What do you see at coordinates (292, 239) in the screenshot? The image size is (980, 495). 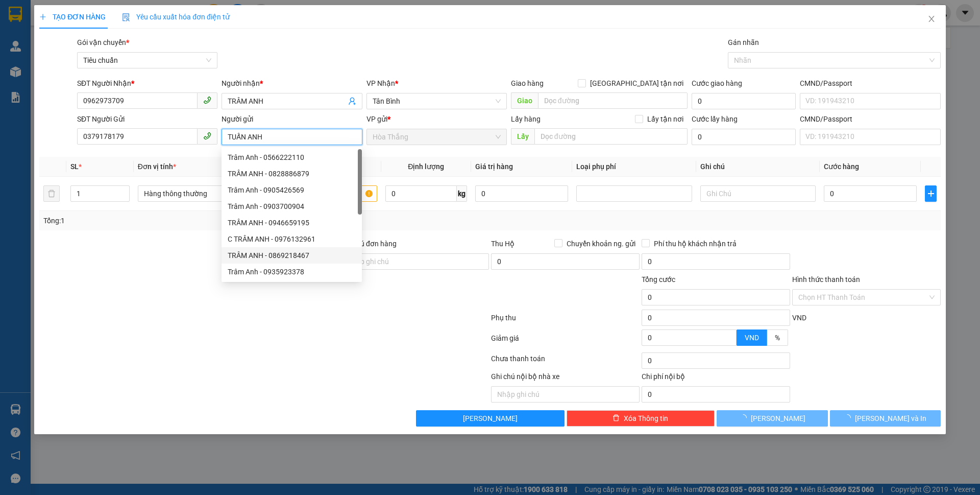 I see `div: C TRÂM ANH - 0976132961` at bounding box center [292, 239].